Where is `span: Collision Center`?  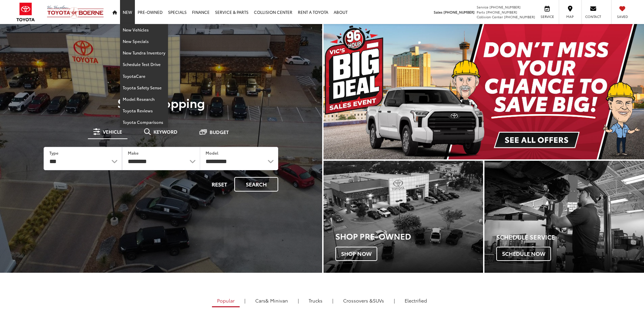
span: Collision Center is located at coordinates (489, 16).